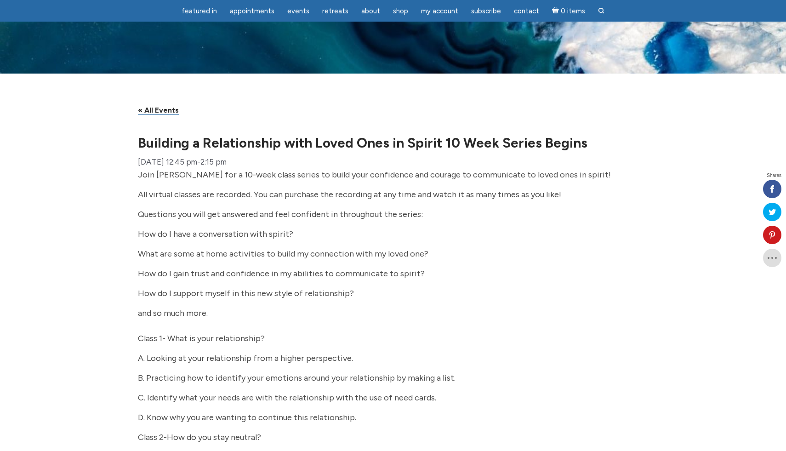 The height and width of the screenshot is (451, 786). What do you see at coordinates (393, 338) in the screenshot?
I see `p: Class 1- What is your relationship?` at bounding box center [393, 338].